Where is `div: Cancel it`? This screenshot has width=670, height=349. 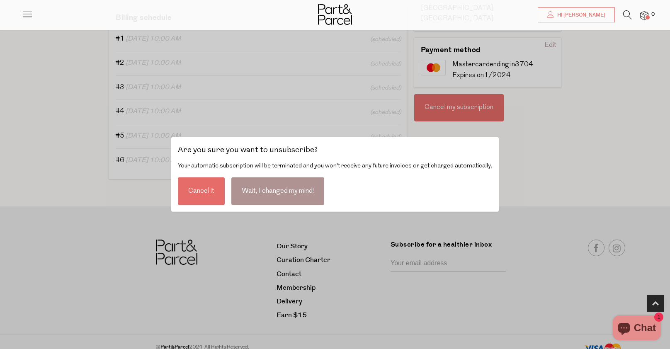 div: Cancel it is located at coordinates (201, 191).